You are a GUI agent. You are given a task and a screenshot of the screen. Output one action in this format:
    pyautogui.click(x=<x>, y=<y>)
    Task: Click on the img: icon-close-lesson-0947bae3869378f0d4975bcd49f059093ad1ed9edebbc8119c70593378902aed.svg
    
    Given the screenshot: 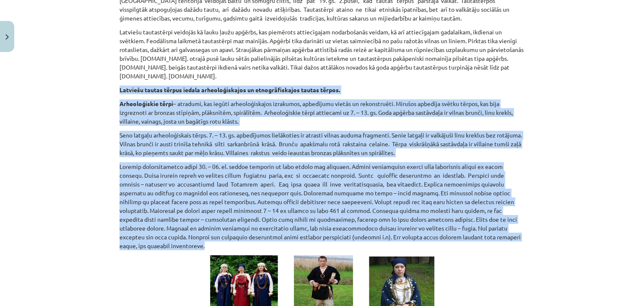 What is the action you would take?
    pyautogui.click(x=7, y=37)
    